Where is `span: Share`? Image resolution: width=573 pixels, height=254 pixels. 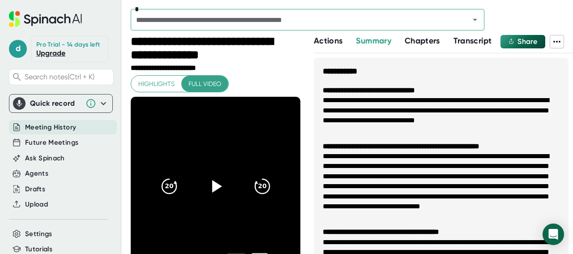 span: Share is located at coordinates (527, 41).